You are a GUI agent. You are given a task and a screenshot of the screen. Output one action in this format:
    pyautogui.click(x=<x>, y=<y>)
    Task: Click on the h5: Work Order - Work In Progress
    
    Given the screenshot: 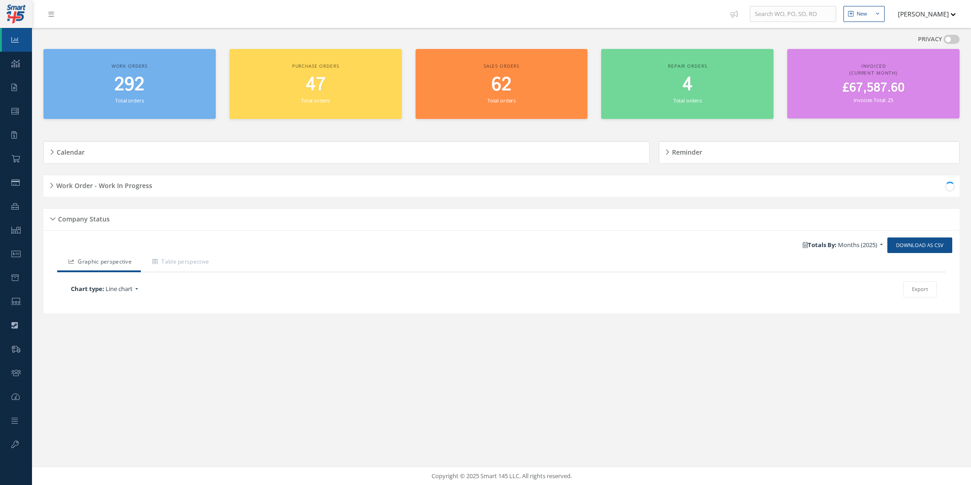 What is the action you would take?
    pyautogui.click(x=103, y=184)
    